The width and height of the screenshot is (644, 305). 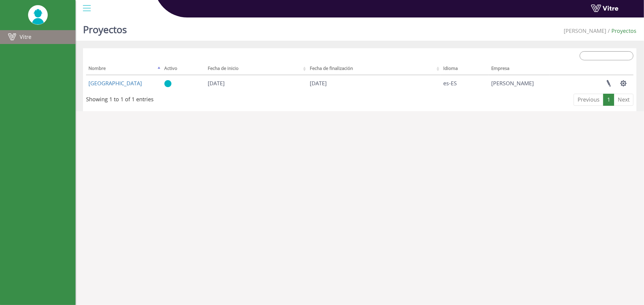 I want to click on img: yes, so click(x=168, y=83).